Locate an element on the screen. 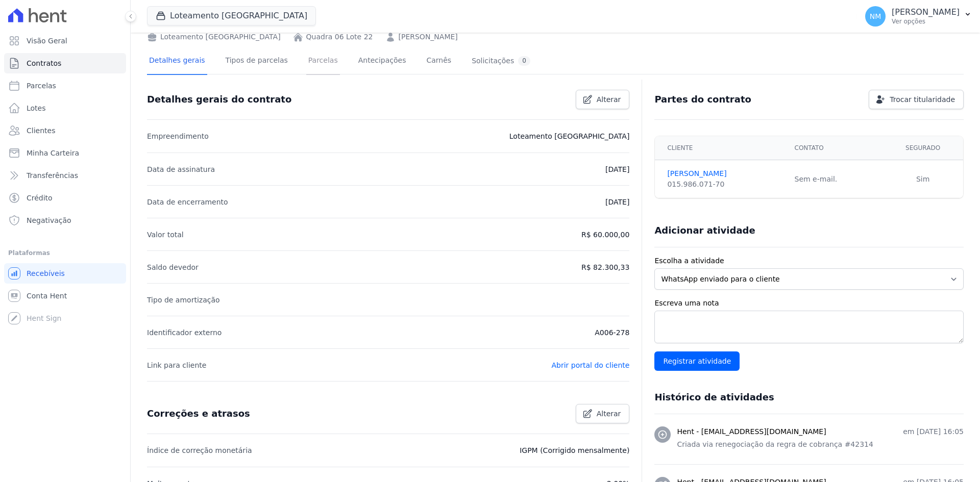  span: Conta Hent is located at coordinates (46, 296).